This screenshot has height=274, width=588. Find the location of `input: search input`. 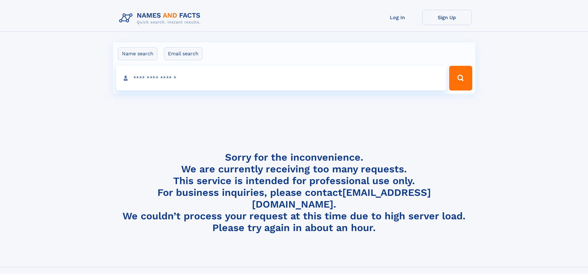

input: search input is located at coordinates (281, 78).